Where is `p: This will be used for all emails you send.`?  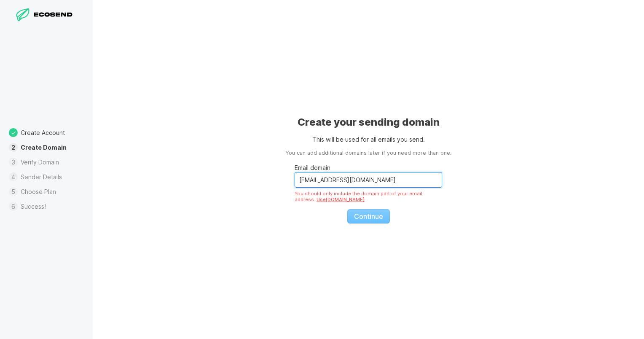
p: This will be used for all emails you send. is located at coordinates (368, 139).